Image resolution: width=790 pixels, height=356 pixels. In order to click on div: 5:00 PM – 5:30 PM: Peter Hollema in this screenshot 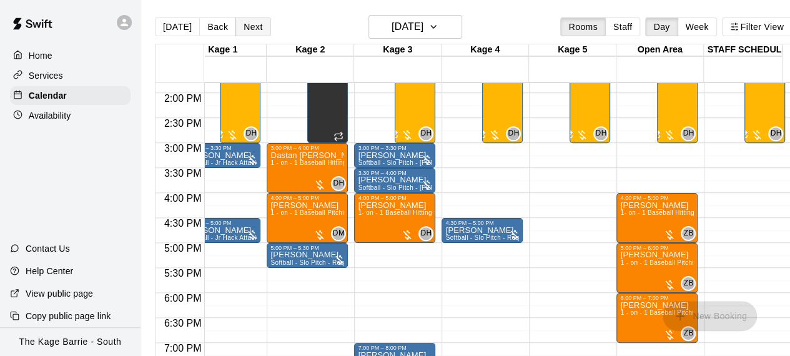, I will do `click(307, 255)`.